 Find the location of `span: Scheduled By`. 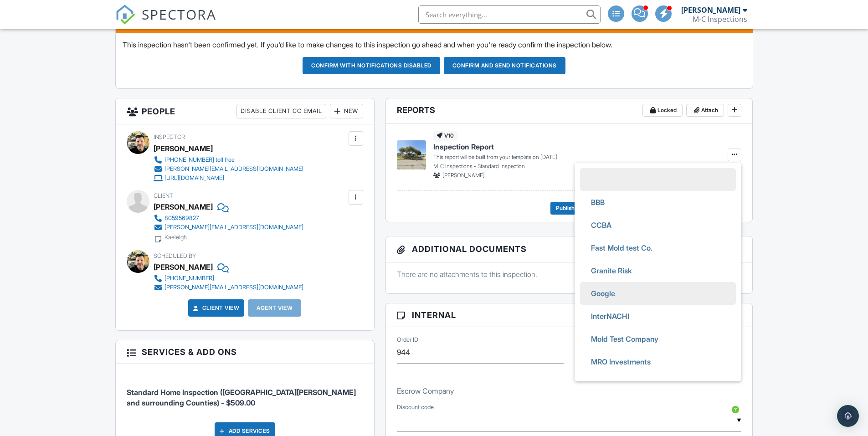

span: Scheduled By is located at coordinates (175, 255).